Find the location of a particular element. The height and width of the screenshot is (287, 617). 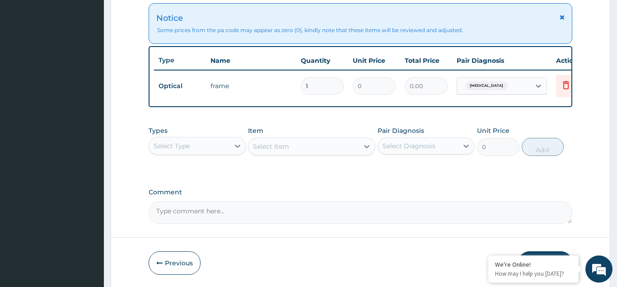

th: Name is located at coordinates (251, 61).